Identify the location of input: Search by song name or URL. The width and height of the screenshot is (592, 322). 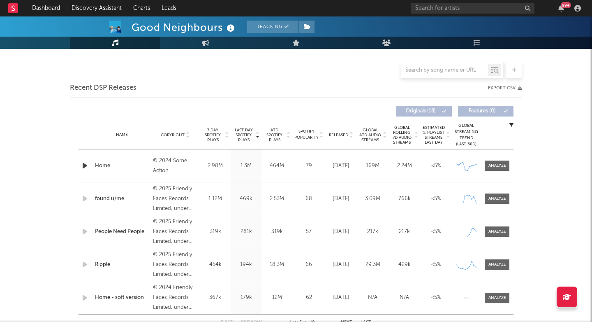
(444, 70).